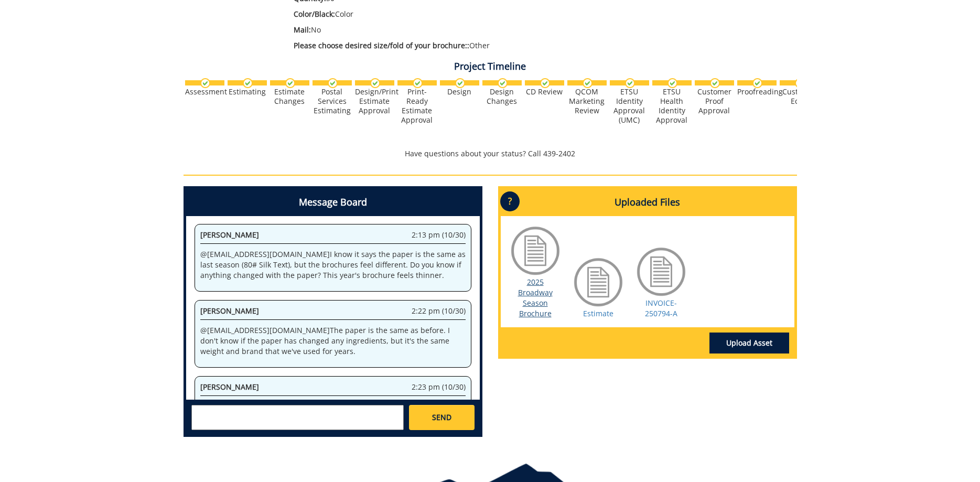 The image size is (980, 482). I want to click on span: SEND, so click(442, 418).